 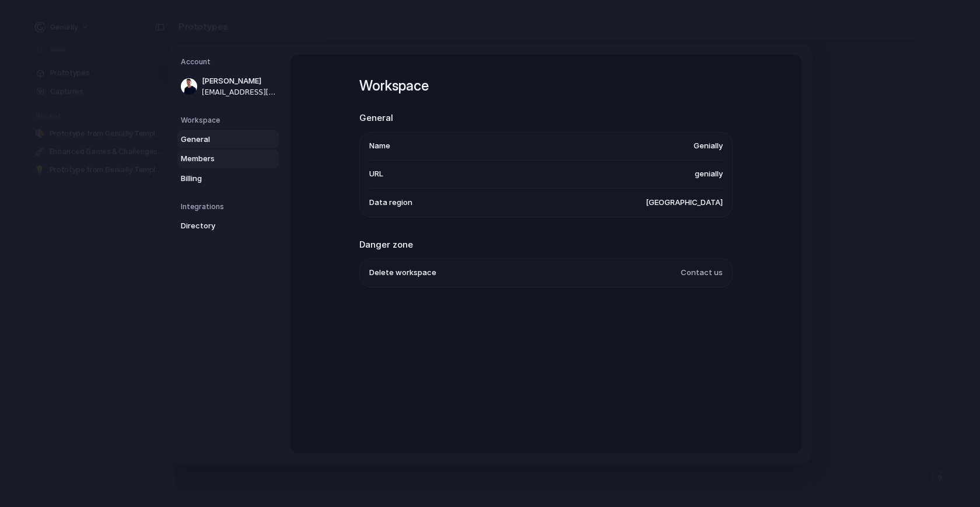 What do you see at coordinates (228, 226) in the screenshot?
I see `a: Directory` at bounding box center [228, 226].